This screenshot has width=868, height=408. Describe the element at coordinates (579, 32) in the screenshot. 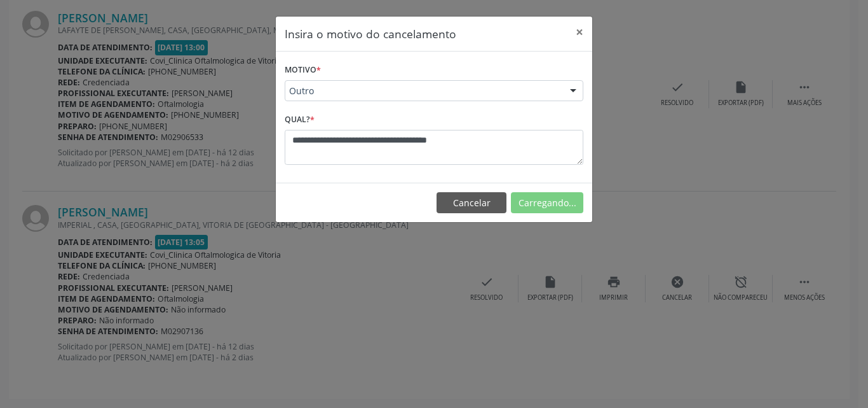

I see `button: Close` at that location.